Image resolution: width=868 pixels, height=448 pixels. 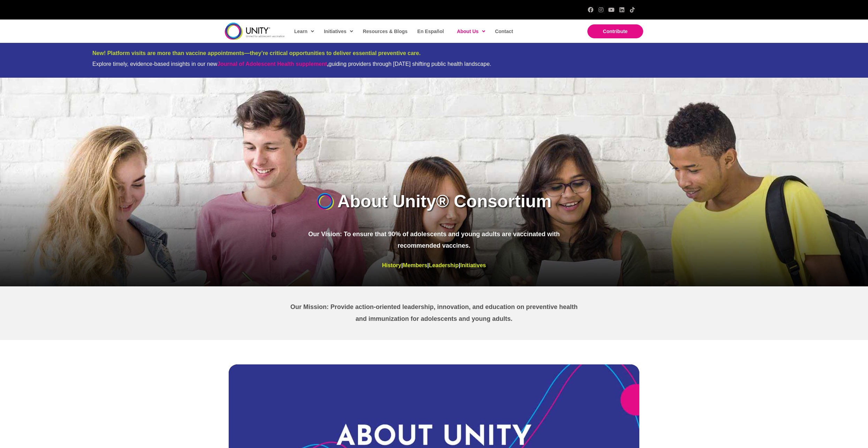 I want to click on span: New! Platform visits are more than vaccine appointments—they’re critical opportunities to deliver..., so click(x=256, y=53).